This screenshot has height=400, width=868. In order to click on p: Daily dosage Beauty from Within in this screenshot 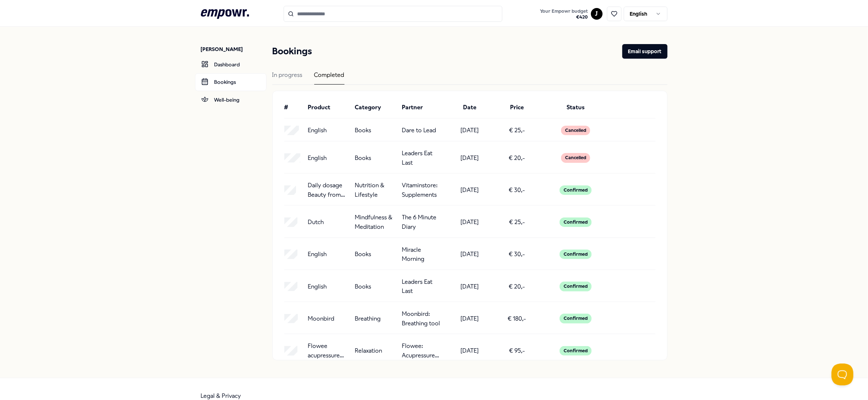, I will do `click(328, 190)`.